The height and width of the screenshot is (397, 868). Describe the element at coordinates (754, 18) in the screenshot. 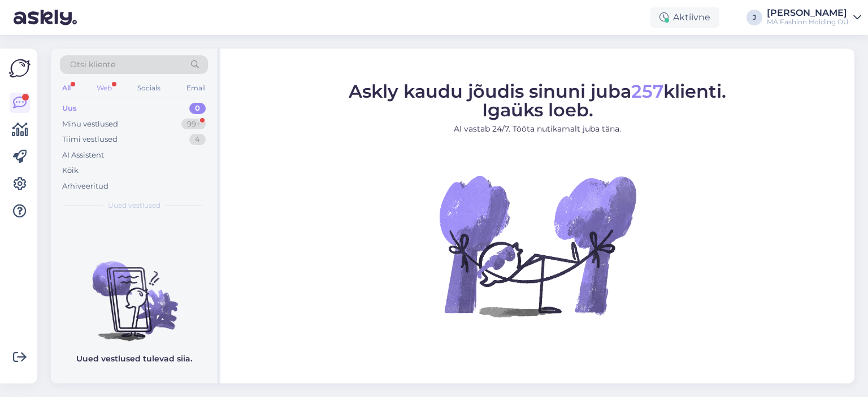

I see `div: J` at that location.